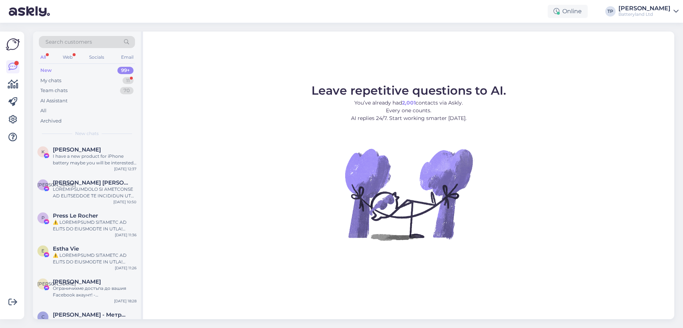 The height and width of the screenshot is (328, 683). I want to click on span: New chats, so click(87, 134).